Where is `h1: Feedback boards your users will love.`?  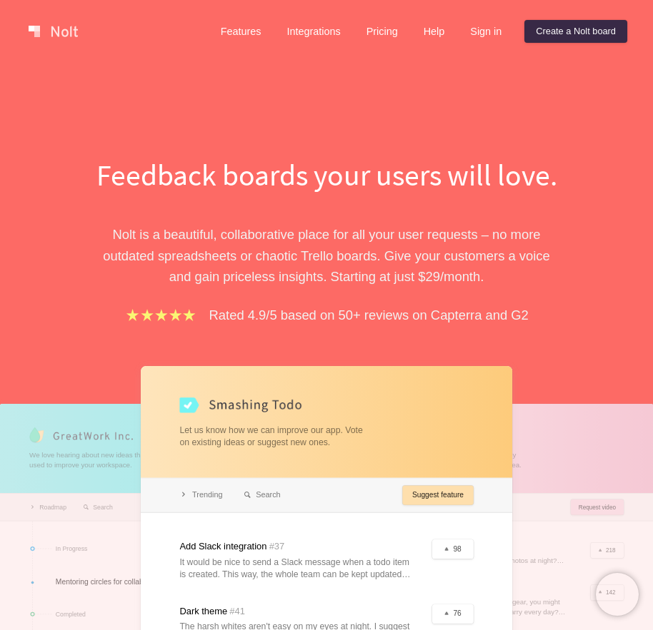
h1: Feedback boards your users will love. is located at coordinates (326, 175).